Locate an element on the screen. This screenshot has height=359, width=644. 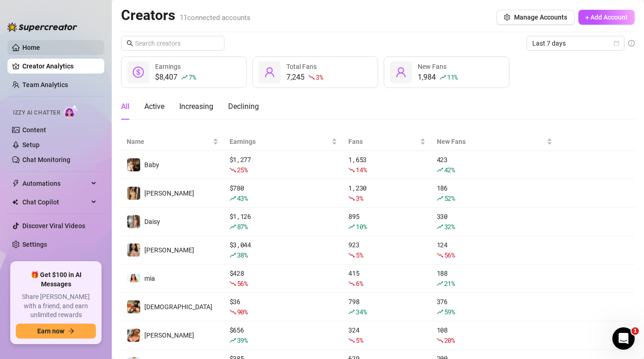
button: Earn nowarrow-right is located at coordinates (56, 331).